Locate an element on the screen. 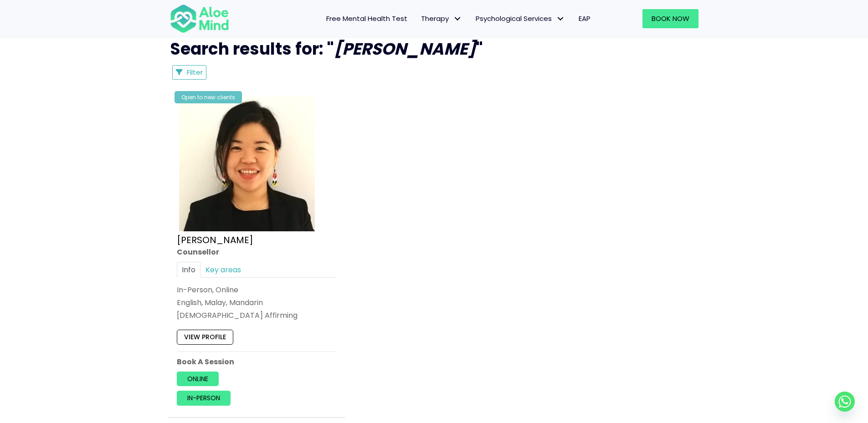 Image resolution: width=868 pixels, height=423 pixels. span: Filter is located at coordinates (195, 72).